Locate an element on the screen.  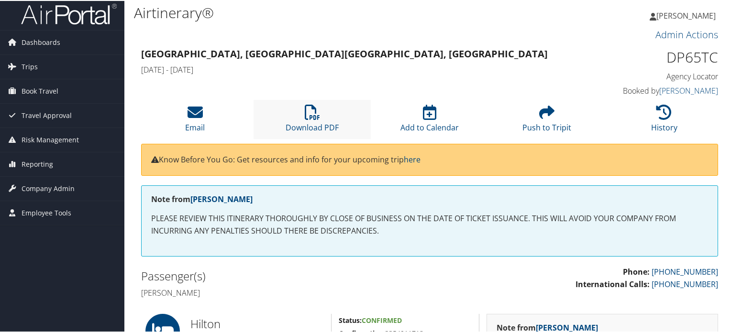
a: here is located at coordinates (412, 159).